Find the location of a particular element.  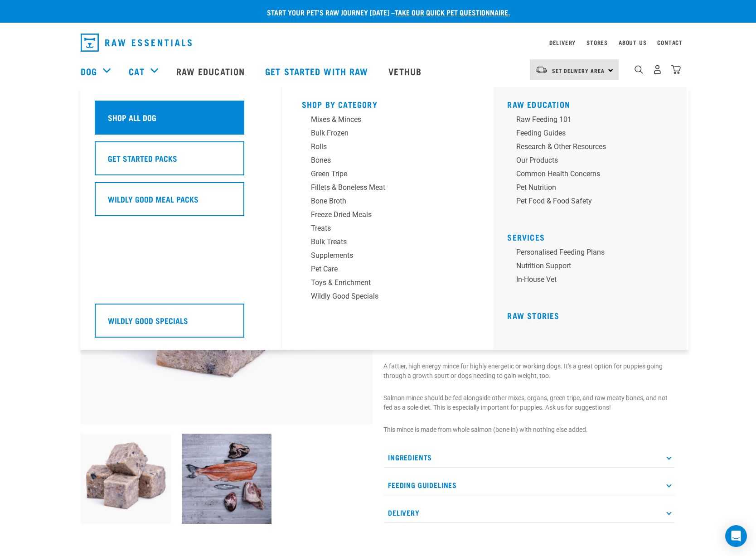

a: Our Products is located at coordinates (593, 162).